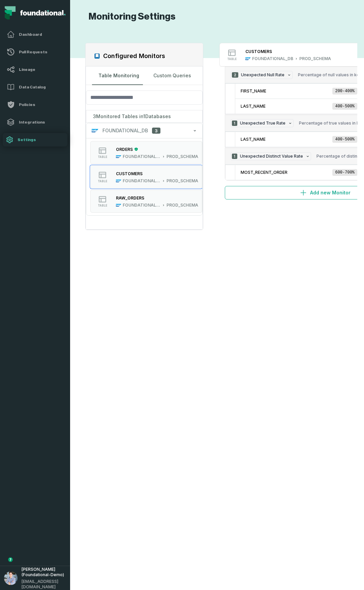 The width and height of the screenshot is (364, 590). Describe the element at coordinates (41, 35) in the screenshot. I see `h4: Dashboard` at that location.